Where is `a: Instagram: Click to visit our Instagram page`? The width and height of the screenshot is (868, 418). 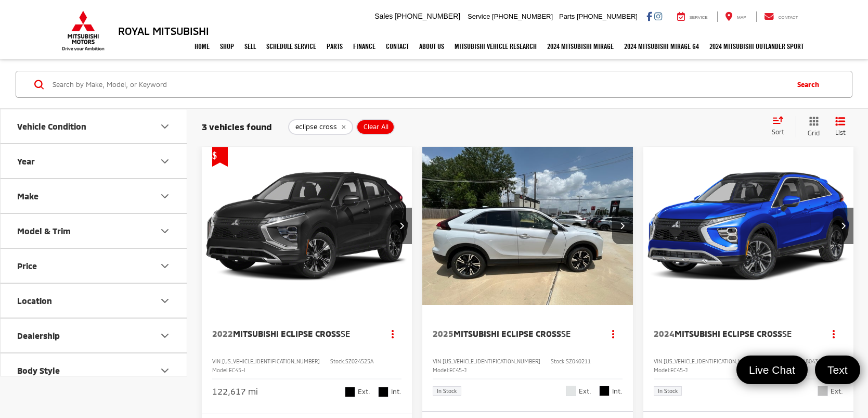 a: Instagram: Click to visit our Instagram page is located at coordinates (658, 16).